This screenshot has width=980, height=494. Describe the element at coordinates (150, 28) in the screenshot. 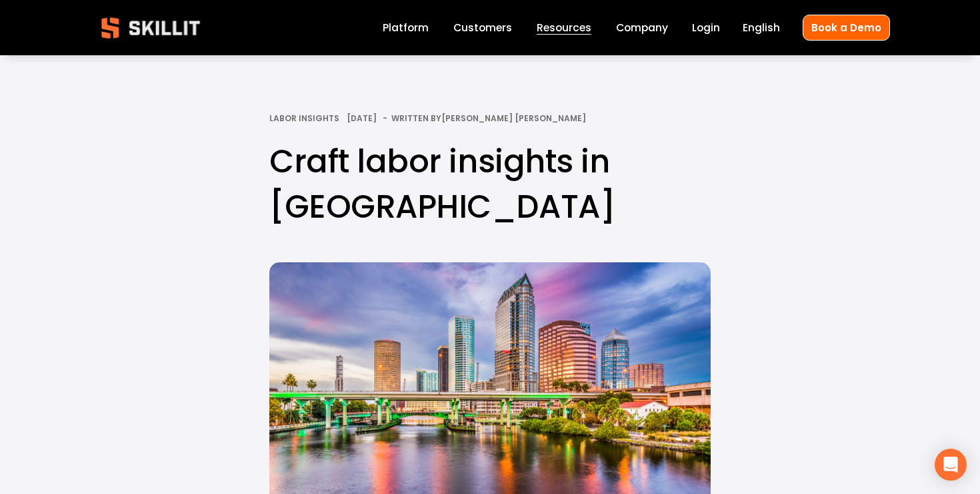

I see `img: Skillit` at that location.